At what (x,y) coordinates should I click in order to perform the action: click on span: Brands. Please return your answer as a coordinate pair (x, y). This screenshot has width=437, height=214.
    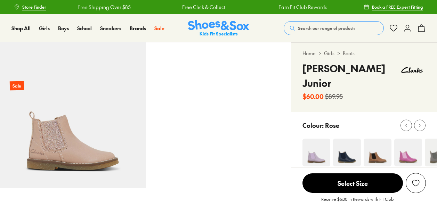
    Looking at the image, I should click on (138, 28).